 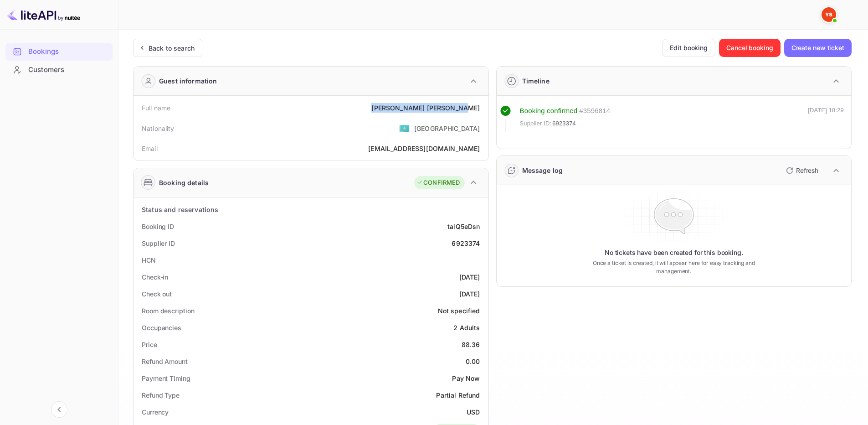 I want to click on img: Yandex Support, so click(x=829, y=14).